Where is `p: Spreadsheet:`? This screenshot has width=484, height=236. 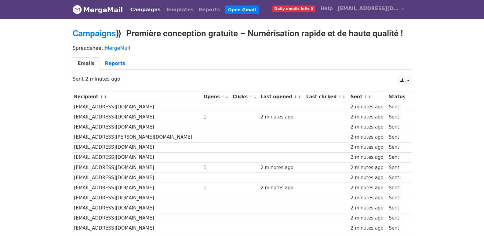 p: Spreadsheet: is located at coordinates (242, 48).